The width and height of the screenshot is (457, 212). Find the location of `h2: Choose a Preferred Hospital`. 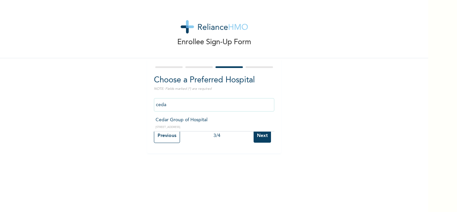

h2: Choose a Preferred Hospital is located at coordinates (214, 80).